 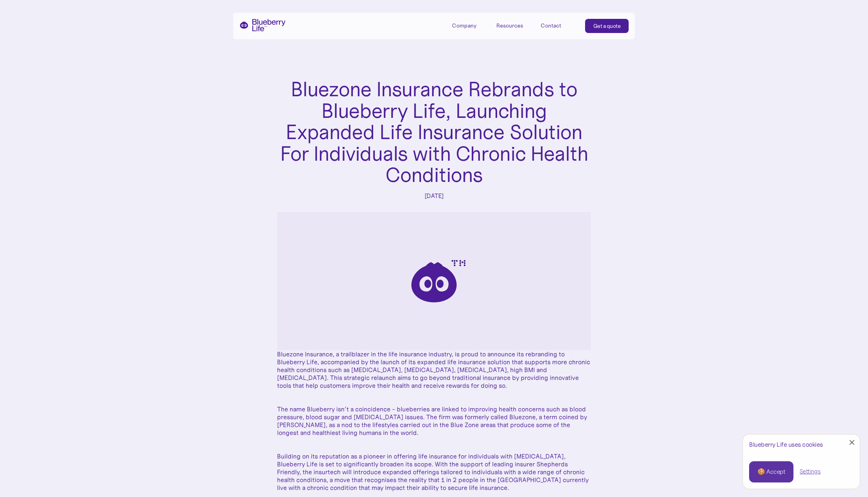 What do you see at coordinates (608, 26) in the screenshot?
I see `div: Get a quote` at bounding box center [608, 26].